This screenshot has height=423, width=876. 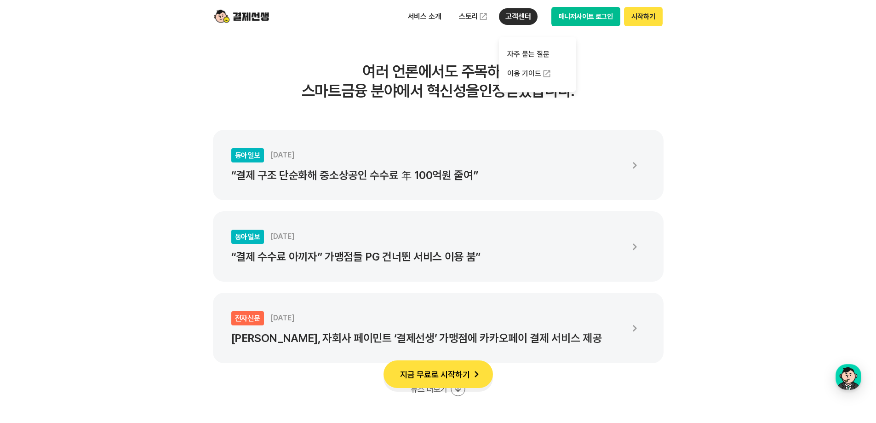 I want to click on span: 대화, so click(x=90, y=309).